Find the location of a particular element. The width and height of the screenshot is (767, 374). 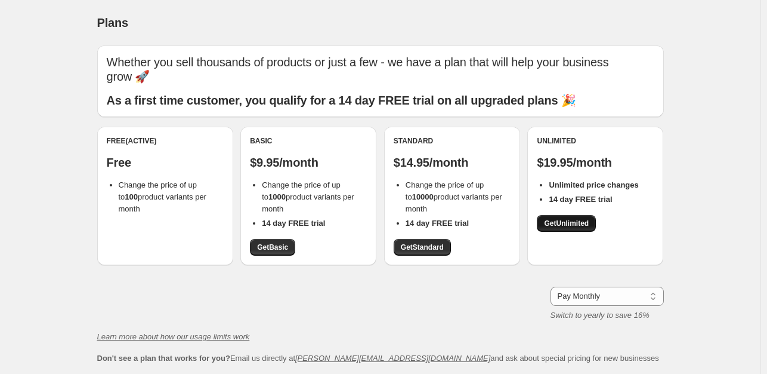

div: Basic is located at coordinates (308, 141).